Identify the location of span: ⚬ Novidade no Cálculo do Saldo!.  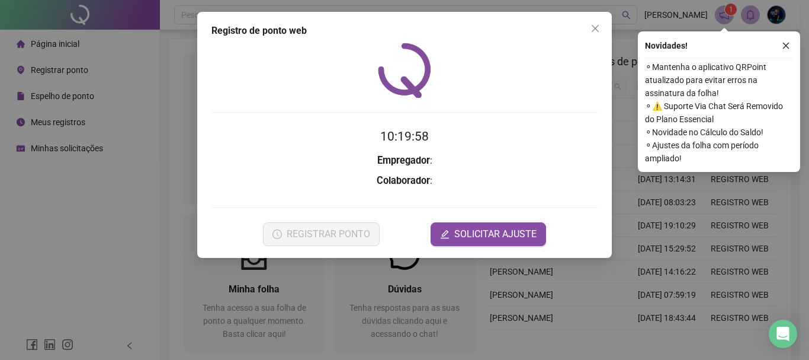
(719, 132).